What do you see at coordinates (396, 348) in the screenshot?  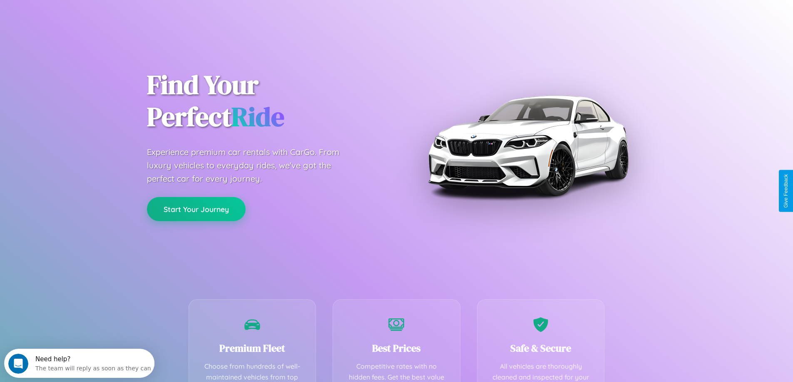 I see `h3: Best Prices` at bounding box center [396, 348].